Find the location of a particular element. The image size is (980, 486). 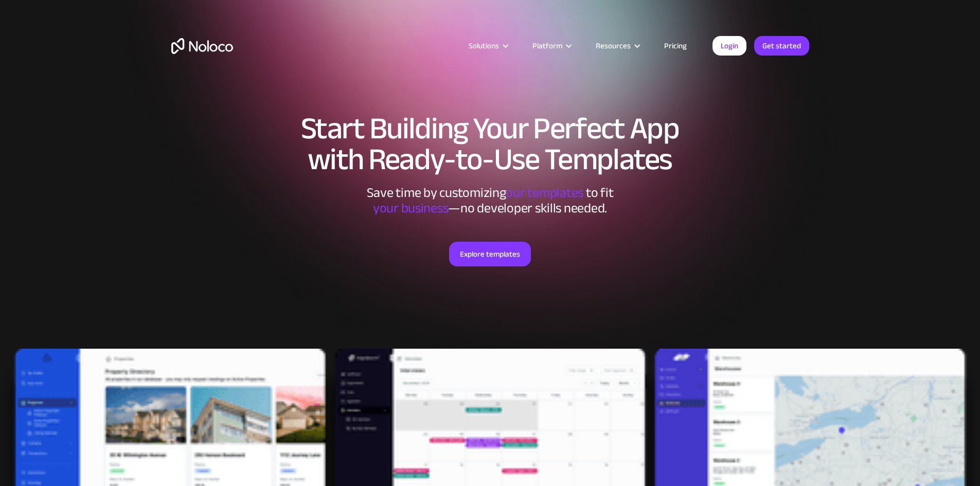

a: Explore templates is located at coordinates (490, 254).